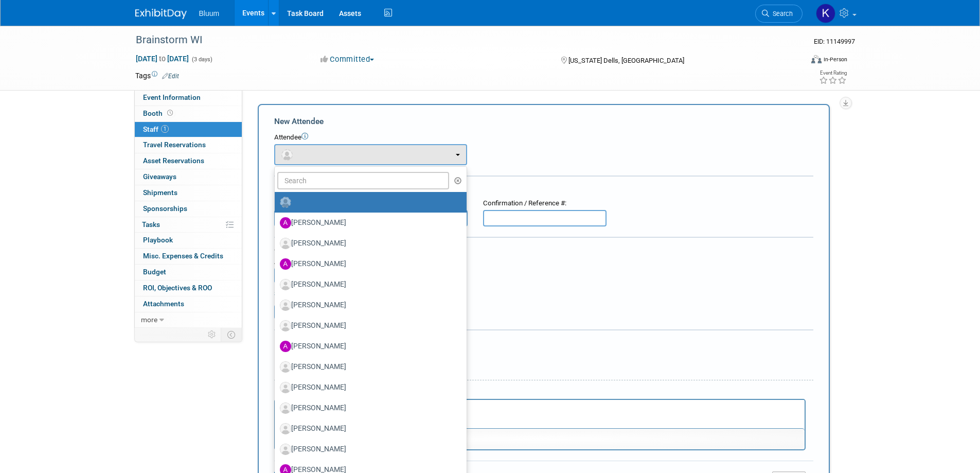 The width and height of the screenshot is (980, 473). I want to click on span: Asset Reservations, so click(174, 161).